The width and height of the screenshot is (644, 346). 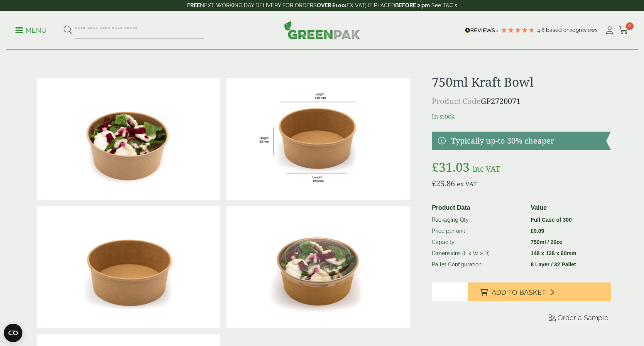 What do you see at coordinates (551, 219) in the screenshot?
I see `strong: Full Case of 300` at bounding box center [551, 219].